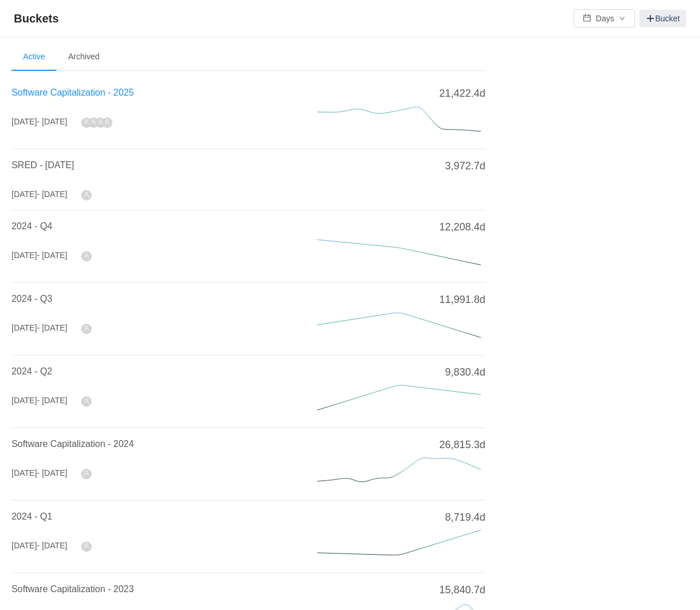  What do you see at coordinates (32, 299) in the screenshot?
I see `a: 2024 - Q3` at bounding box center [32, 299].